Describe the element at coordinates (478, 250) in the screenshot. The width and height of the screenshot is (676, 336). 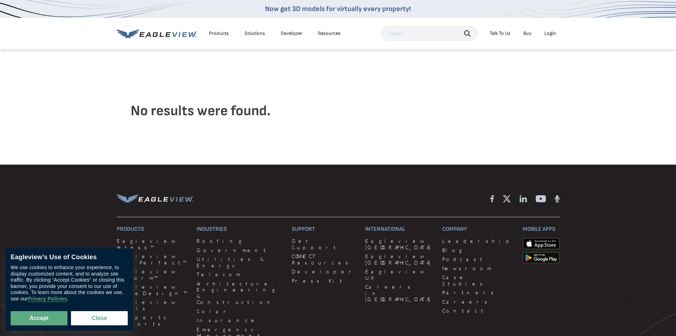
I see `a: Blog` at that location.